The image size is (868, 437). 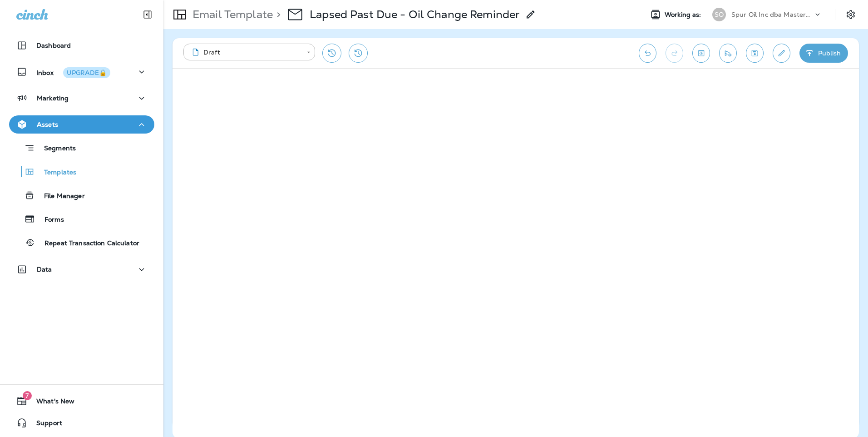 I want to click on button: Publish, so click(x=823, y=53).